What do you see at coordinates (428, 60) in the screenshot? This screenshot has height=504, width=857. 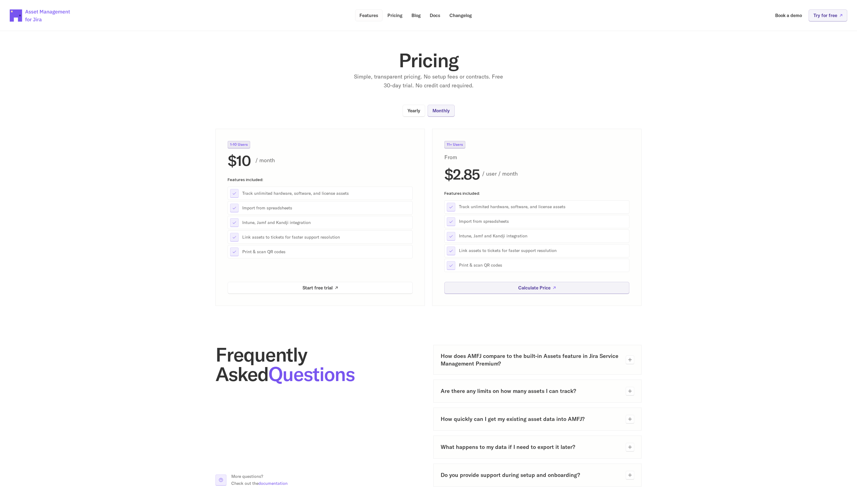 I see `h1: Pricing` at bounding box center [428, 60].